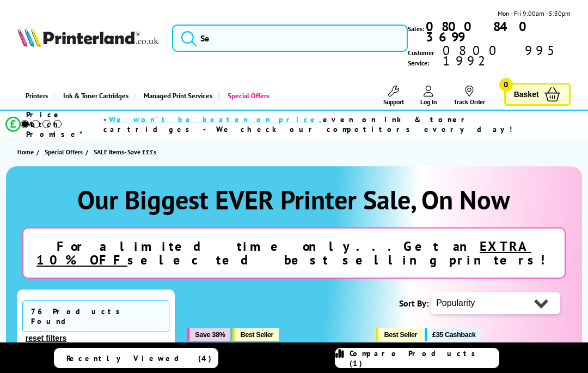 The image size is (588, 373). Describe the element at coordinates (96, 96) in the screenshot. I see `span: Ink & Toner Cartridges` at that location.